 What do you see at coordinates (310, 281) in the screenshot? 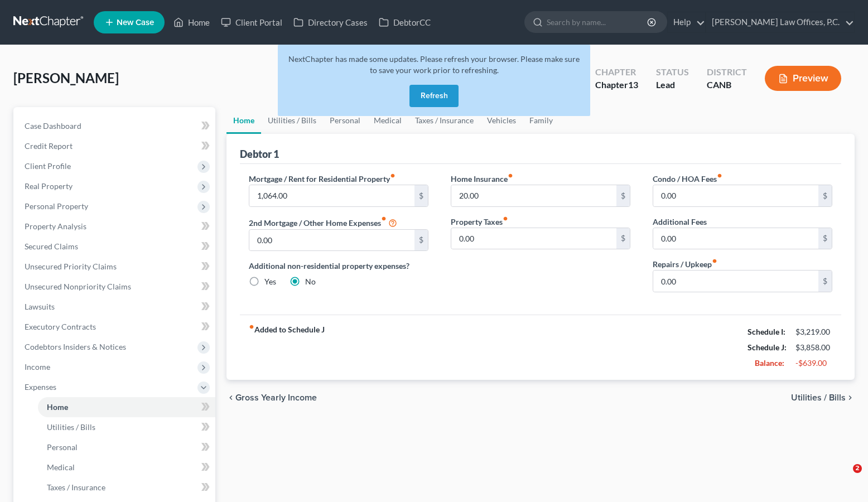
I see `label: No` at bounding box center [310, 281].